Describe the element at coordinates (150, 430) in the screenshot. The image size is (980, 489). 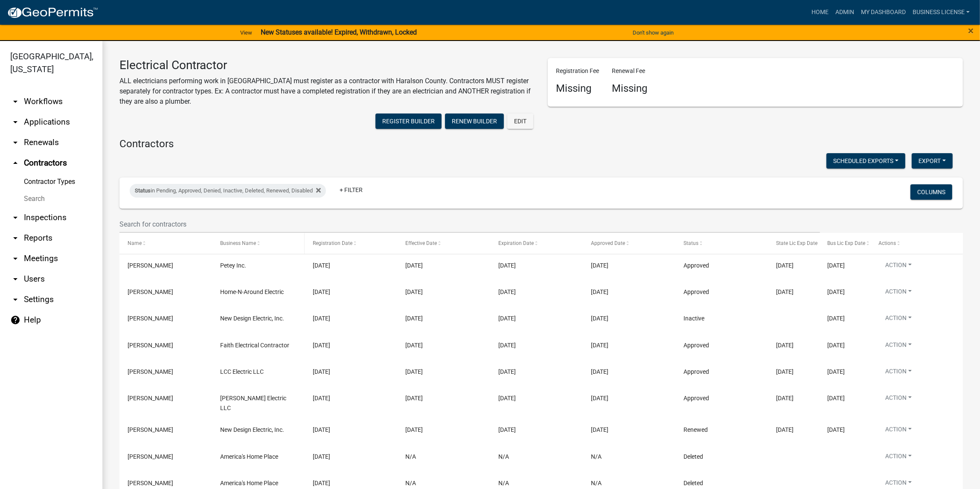
I see `span: Damon Vega` at that location.